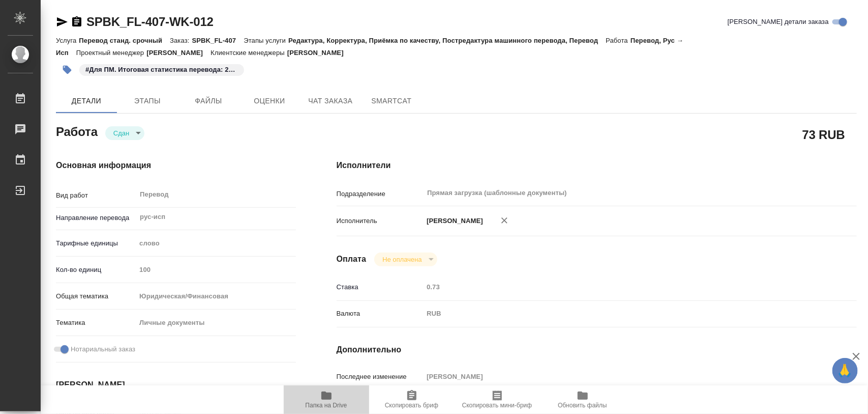 The image size is (868, 414). Describe the element at coordinates (411, 405) in the screenshot. I see `span: Скопировать бриф` at that location.